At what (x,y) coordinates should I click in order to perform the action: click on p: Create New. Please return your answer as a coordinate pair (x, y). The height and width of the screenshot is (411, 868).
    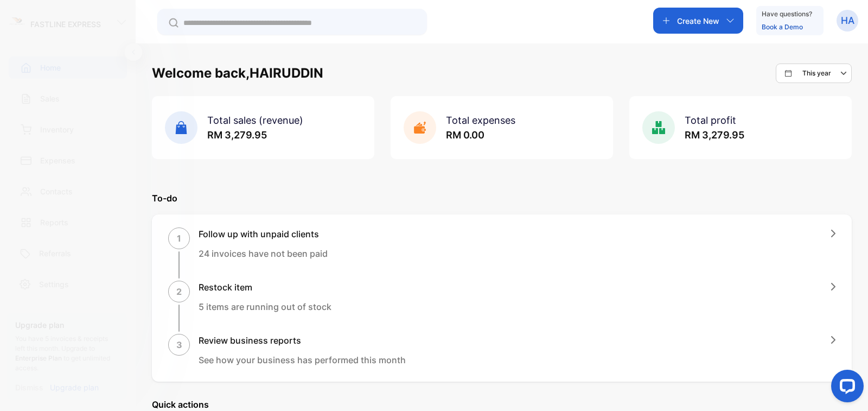
    Looking at the image, I should click on (698, 21).